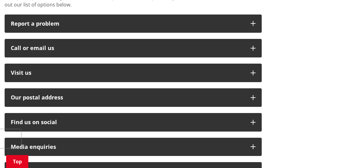 This screenshot has width=355, height=168. What do you see at coordinates (128, 97) in the screenshot?
I see `h2: Our postal address` at bounding box center [128, 97].